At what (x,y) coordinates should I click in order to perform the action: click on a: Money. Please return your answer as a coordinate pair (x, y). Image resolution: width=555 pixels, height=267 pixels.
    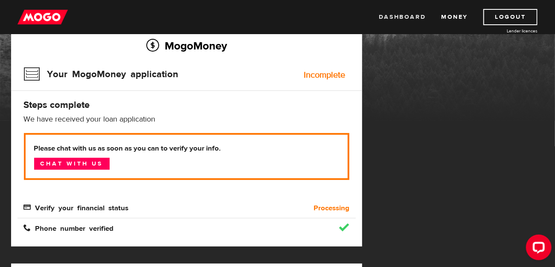
    Looking at the image, I should click on (454, 17).